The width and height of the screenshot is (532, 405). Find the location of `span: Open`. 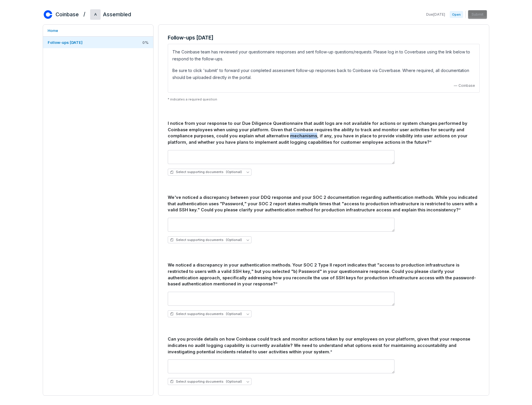

span: Open is located at coordinates (456, 14).